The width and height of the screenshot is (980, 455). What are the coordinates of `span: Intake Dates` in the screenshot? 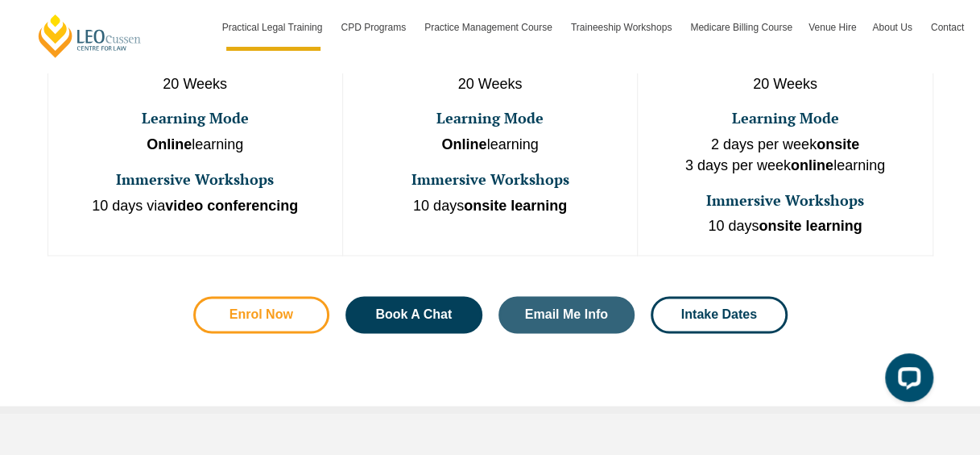 It's located at (719, 314).